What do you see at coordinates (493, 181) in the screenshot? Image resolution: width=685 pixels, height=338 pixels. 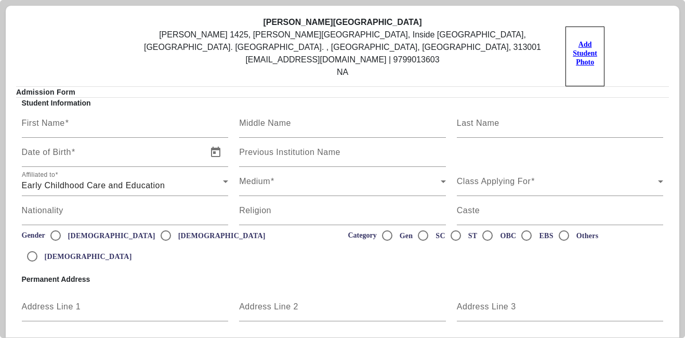 I see `mat-label: Class Applying For` at bounding box center [493, 181].